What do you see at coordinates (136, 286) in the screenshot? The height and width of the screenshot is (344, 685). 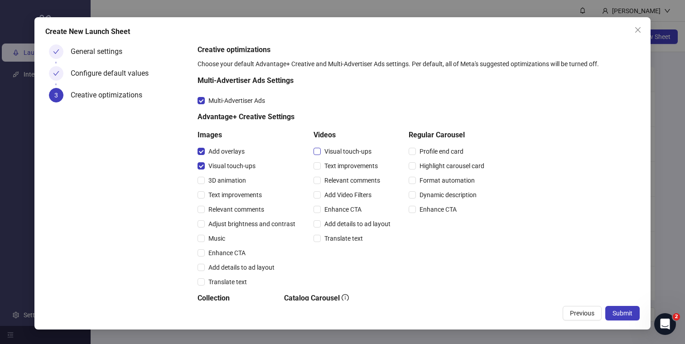 I see `span: Messages` at bounding box center [136, 286].